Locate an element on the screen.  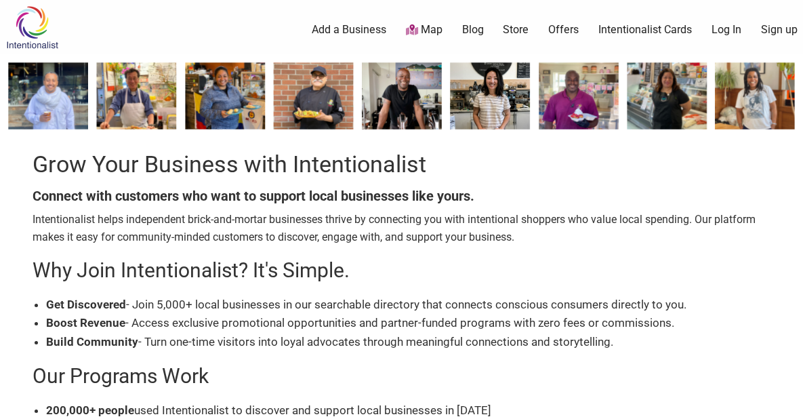
li: - Join 5,000+ local businesses in our searchable directory that connects conscious consumers dire... is located at coordinates (408, 304).